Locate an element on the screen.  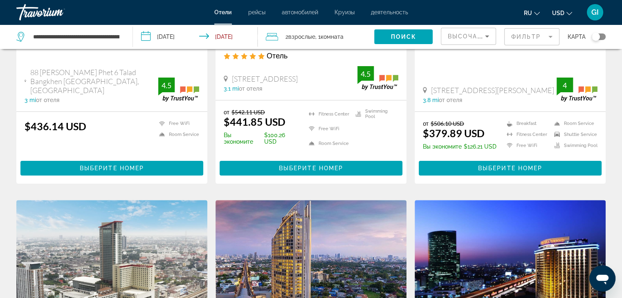
span: автомобилей is located at coordinates (300, 12).